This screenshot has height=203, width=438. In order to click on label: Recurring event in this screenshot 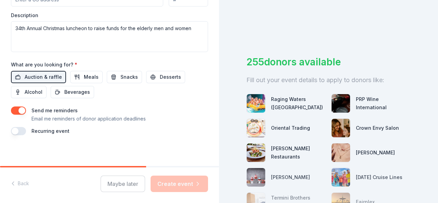, I will do `click(50, 131)`.